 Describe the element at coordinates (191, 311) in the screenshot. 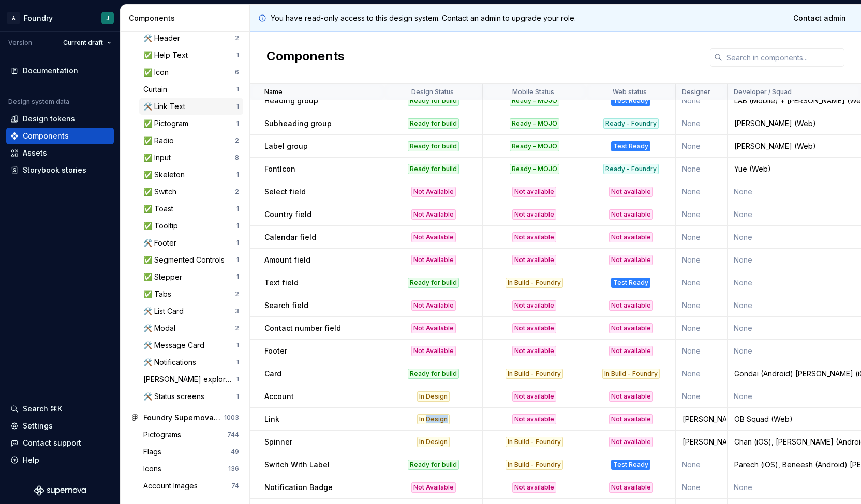

I see `a: 🛠️ List Card3` at that location.